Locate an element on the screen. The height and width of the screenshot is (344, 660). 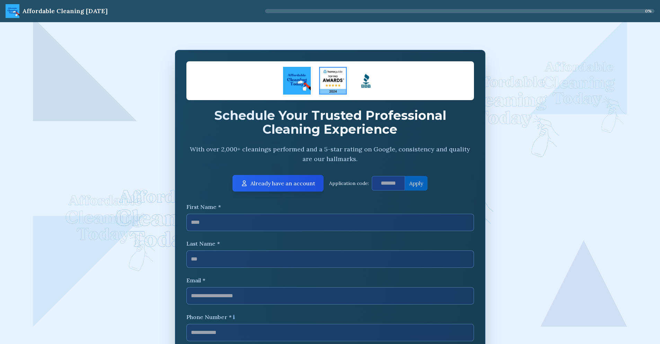
button: Already have an account is located at coordinates (278, 183).